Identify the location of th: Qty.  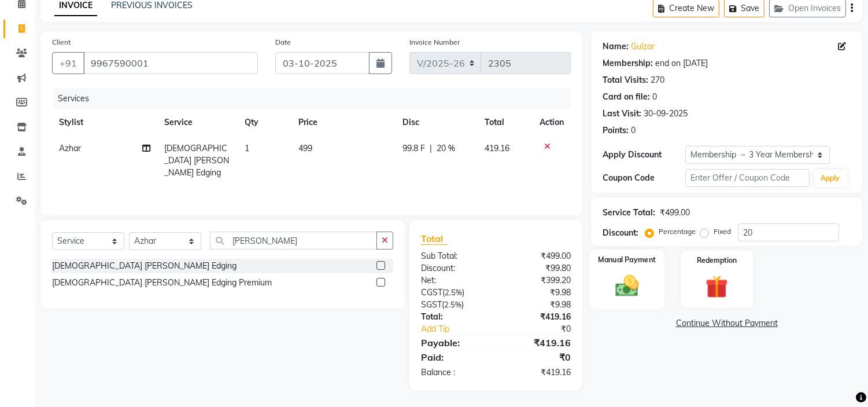
(264, 122).